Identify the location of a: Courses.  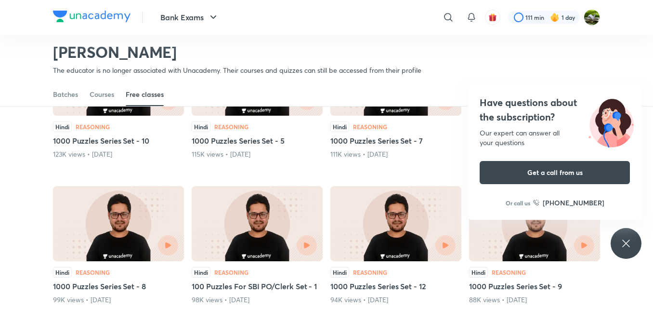
(102, 94).